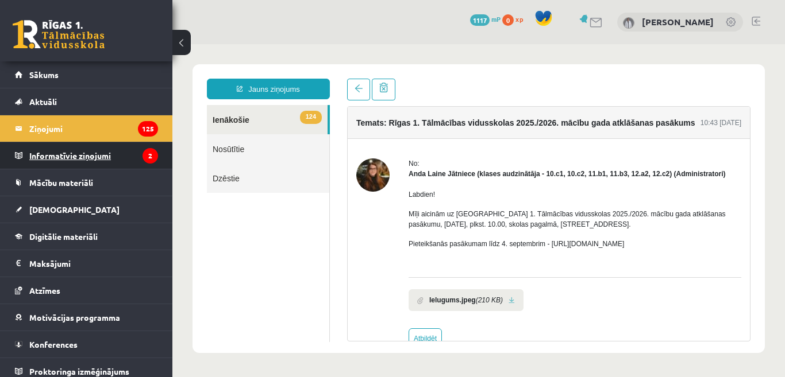  What do you see at coordinates (353, 79) in the screenshot?
I see `h4: Temats: Rīgas 1. Tālmācības vidusskolas 2025./2026. mācību gada atklāšanas pasākums` at bounding box center [353, 79].